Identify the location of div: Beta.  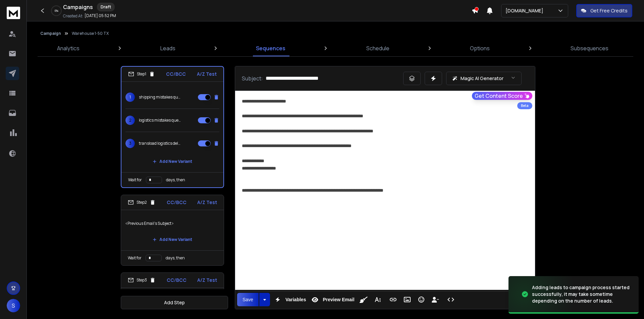
(525, 106).